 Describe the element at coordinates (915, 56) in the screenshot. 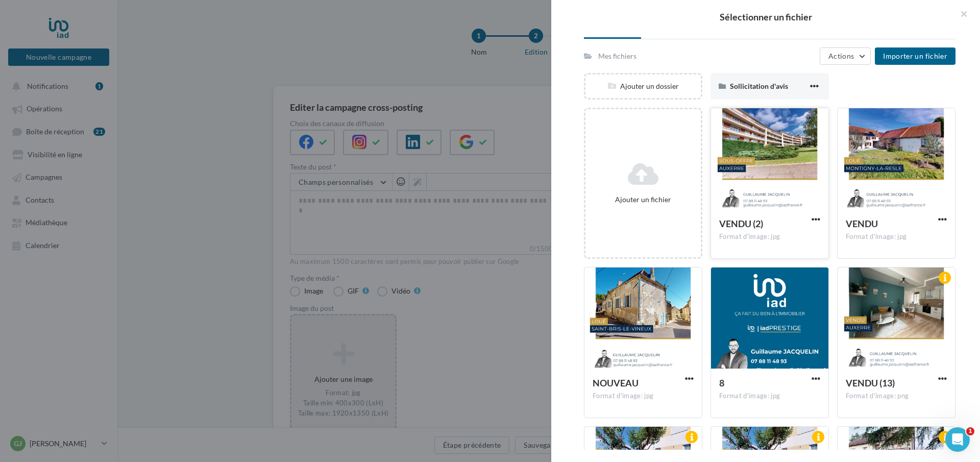

I see `button: Importer un fichier` at that location.